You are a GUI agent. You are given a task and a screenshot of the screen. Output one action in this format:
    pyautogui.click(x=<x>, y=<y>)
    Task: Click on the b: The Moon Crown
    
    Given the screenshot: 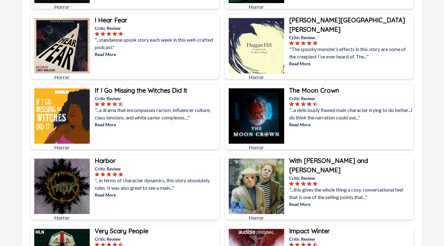 What is the action you would take?
    pyautogui.click(x=314, y=90)
    